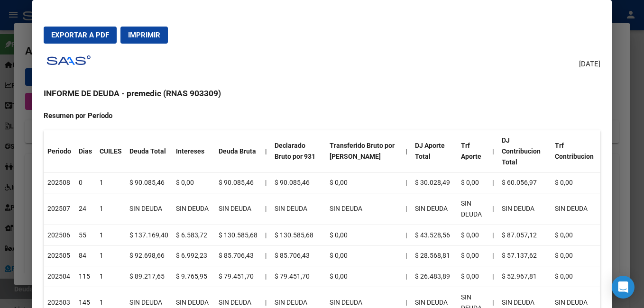 This screenshot has height=308, width=644. Describe the element at coordinates (525, 277) in the screenshot. I see `td: $ 52.967,81` at that location.